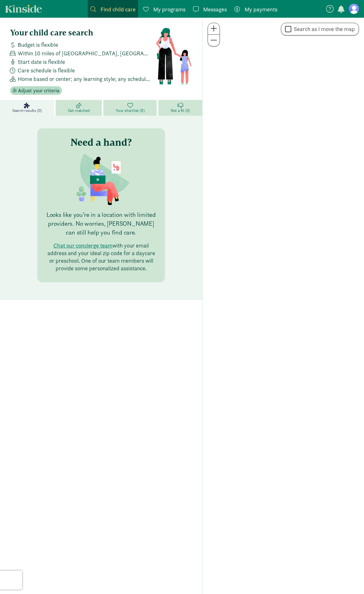  Describe the element at coordinates (38, 45) in the screenshot. I see `span: Budget is flexible` at that location.